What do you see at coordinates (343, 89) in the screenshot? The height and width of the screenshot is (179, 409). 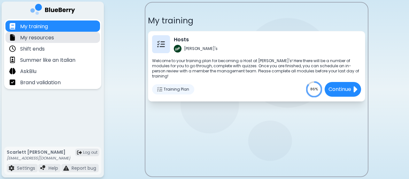 I see `button: Continue` at bounding box center [343, 89].